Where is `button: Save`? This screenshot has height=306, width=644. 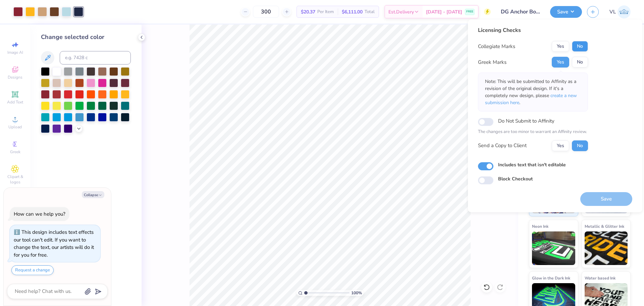 button: Save is located at coordinates (566, 12).